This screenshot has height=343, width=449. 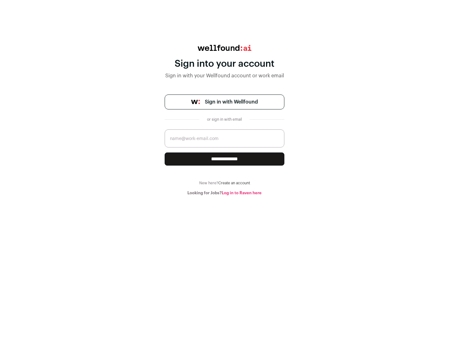 I want to click on div: Sign into your account, so click(x=225, y=64).